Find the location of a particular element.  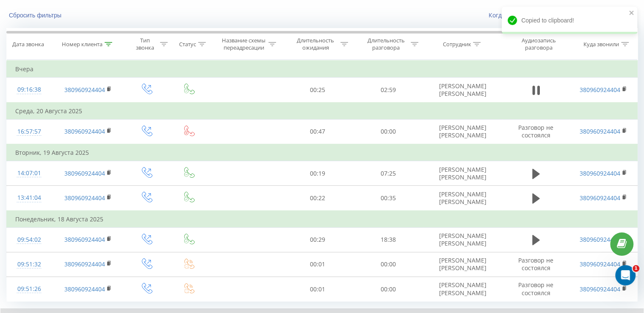

div: 16:57:57 is located at coordinates (29, 131).